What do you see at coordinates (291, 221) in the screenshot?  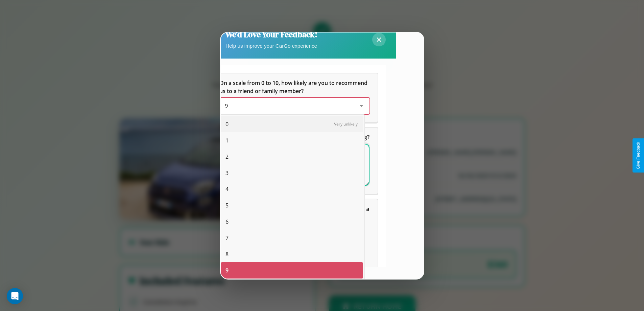 I see `div: 6` at bounding box center [291, 221].